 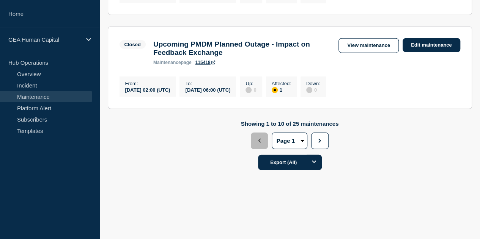 What do you see at coordinates (290, 163) in the screenshot?
I see `button: Export (All)` at bounding box center [290, 163].